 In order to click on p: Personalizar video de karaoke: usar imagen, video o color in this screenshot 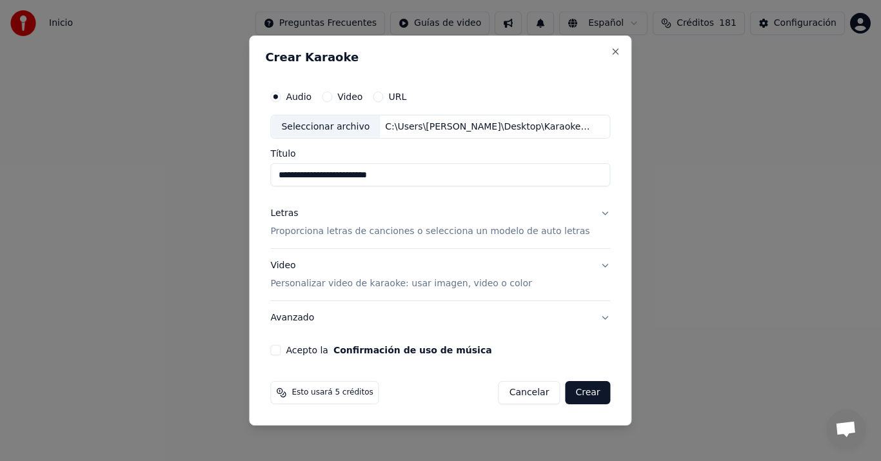, I will do `click(401, 284)`.